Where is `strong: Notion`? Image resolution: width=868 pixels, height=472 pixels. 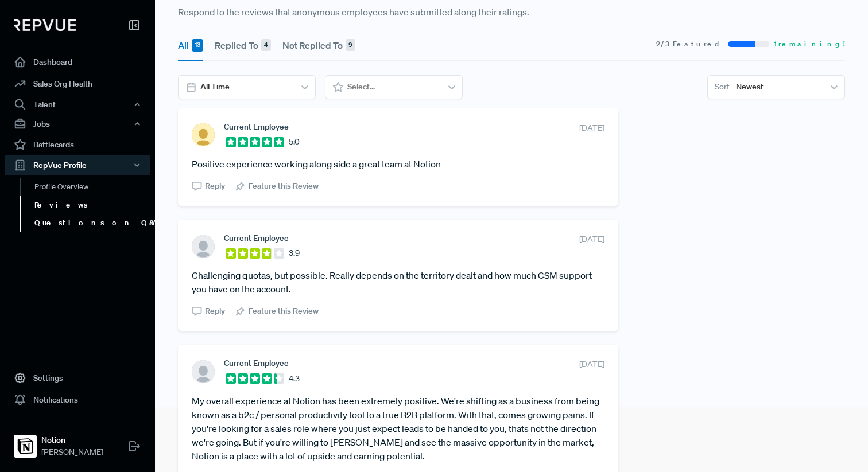
strong: Notion is located at coordinates (72, 441).